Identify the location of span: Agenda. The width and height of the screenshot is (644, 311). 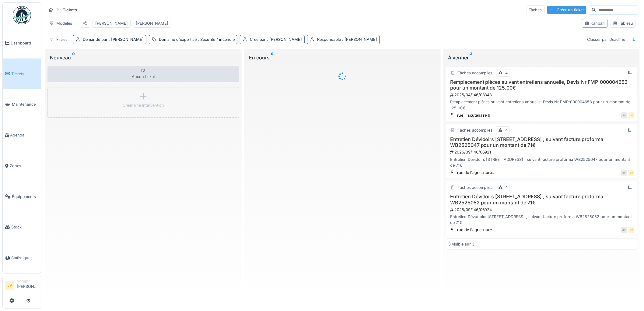
(24, 135).